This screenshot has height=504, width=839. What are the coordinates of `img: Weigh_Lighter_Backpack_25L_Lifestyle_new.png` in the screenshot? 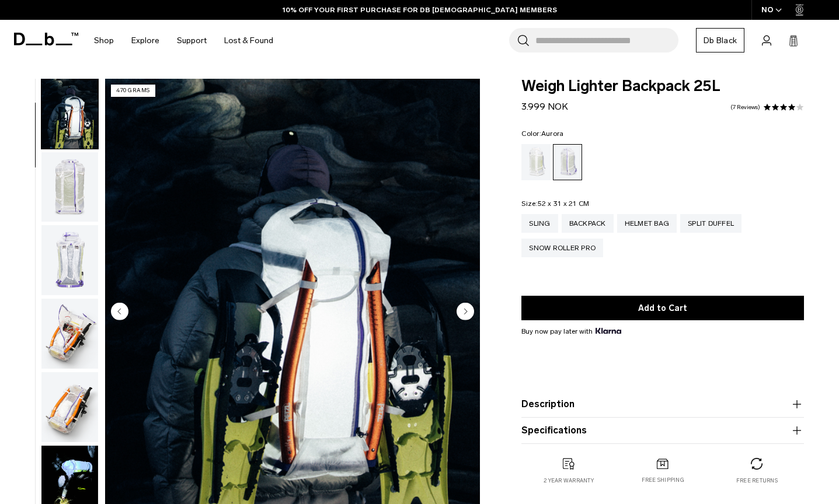 It's located at (69, 114).